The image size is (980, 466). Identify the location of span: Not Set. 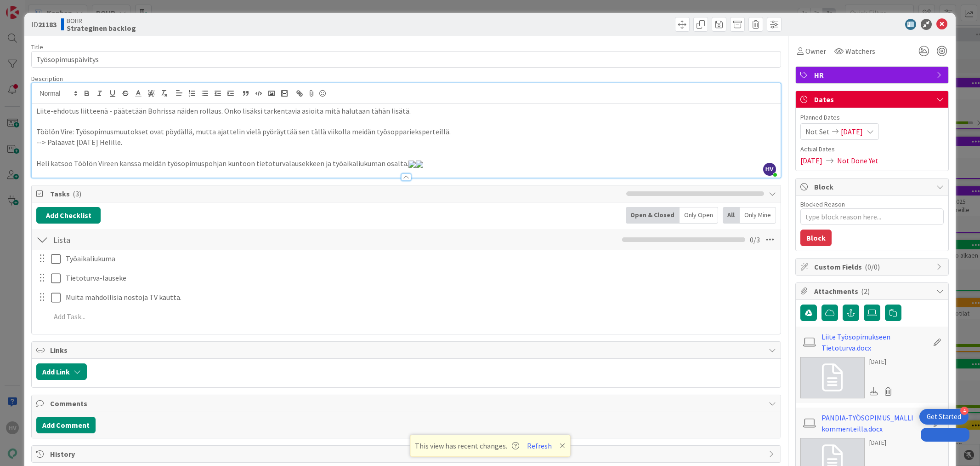
(817, 132).